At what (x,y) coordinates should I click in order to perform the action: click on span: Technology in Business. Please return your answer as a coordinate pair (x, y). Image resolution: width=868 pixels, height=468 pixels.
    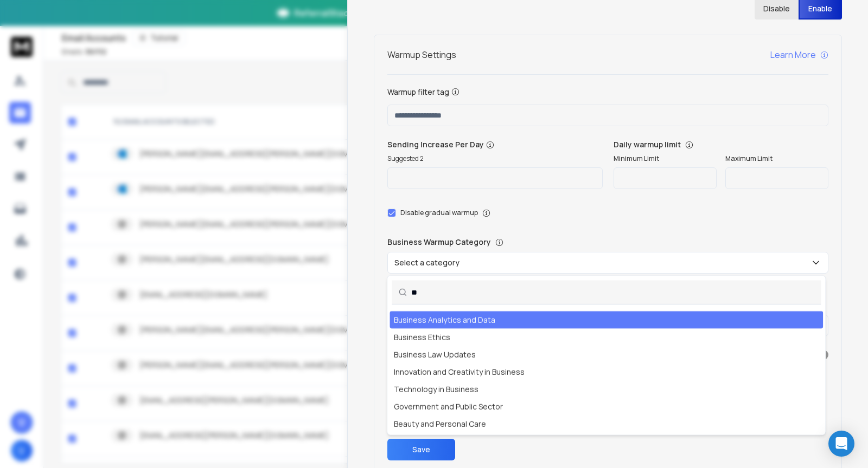
    Looking at the image, I should click on (436, 390).